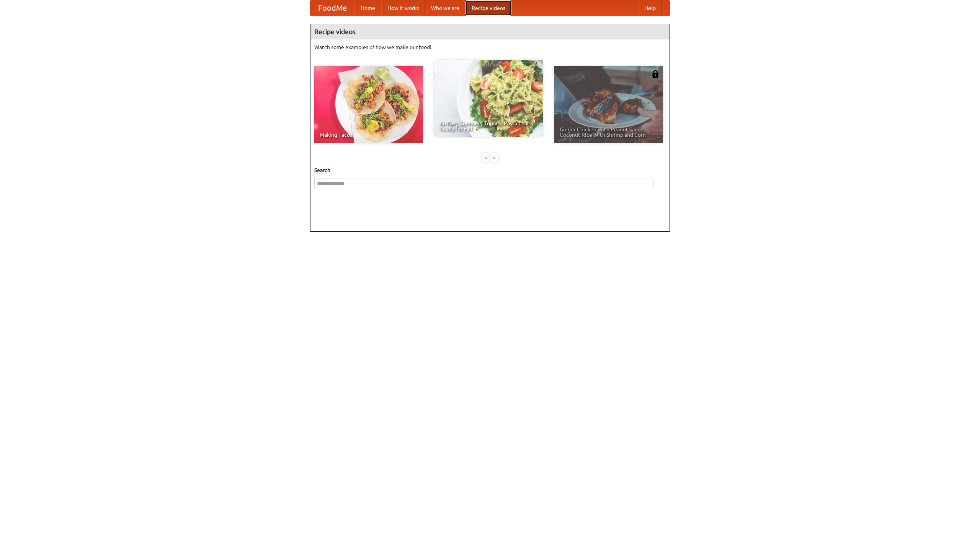 The height and width of the screenshot is (542, 980). Describe the element at coordinates (403, 8) in the screenshot. I see `a: How it works` at that location.